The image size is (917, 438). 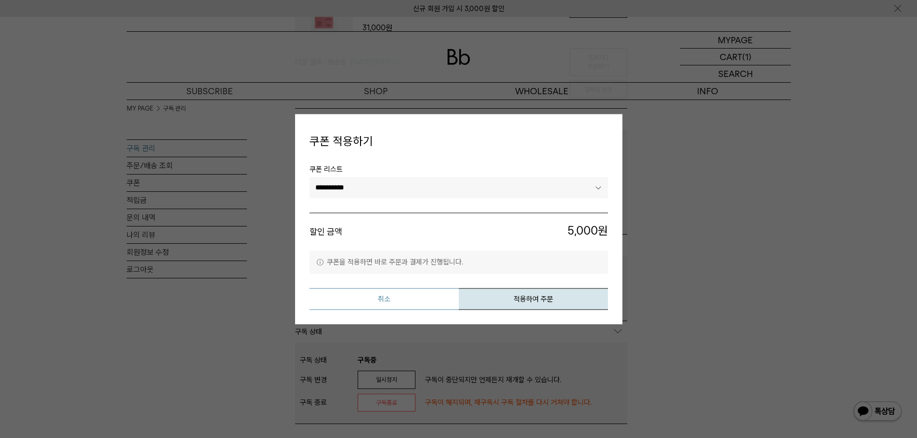 What do you see at coordinates (384, 299) in the screenshot?
I see `button: 취소` at bounding box center [384, 299].